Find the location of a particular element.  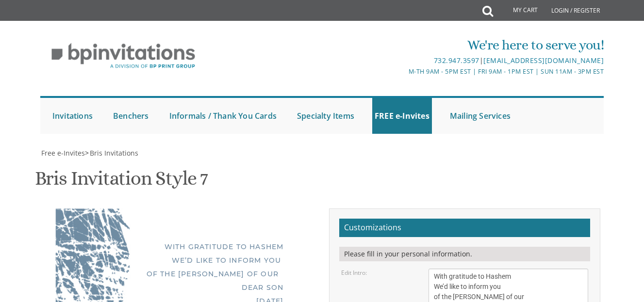

div: We're here to serve you! is located at coordinates (416, 45).